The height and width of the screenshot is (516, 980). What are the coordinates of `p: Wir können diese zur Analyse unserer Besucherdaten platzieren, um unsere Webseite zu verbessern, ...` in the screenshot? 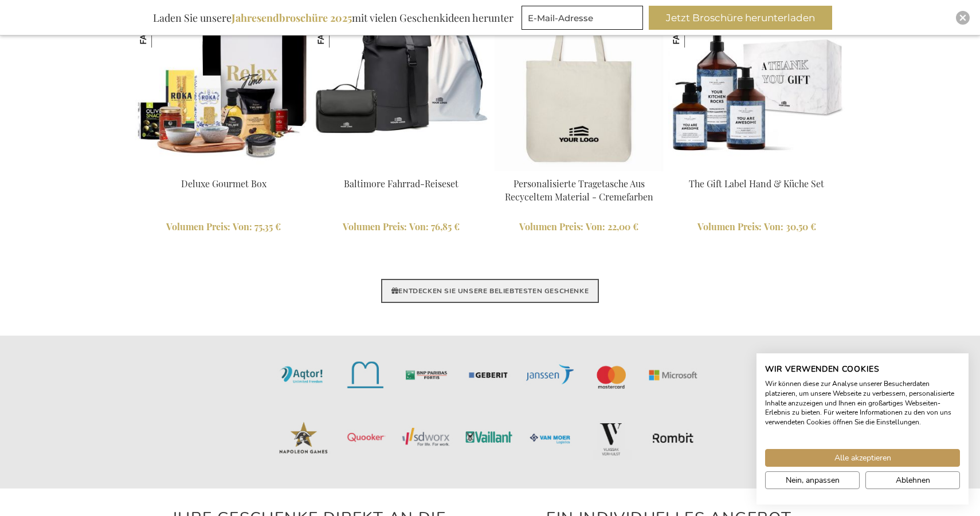 It's located at (862, 403).